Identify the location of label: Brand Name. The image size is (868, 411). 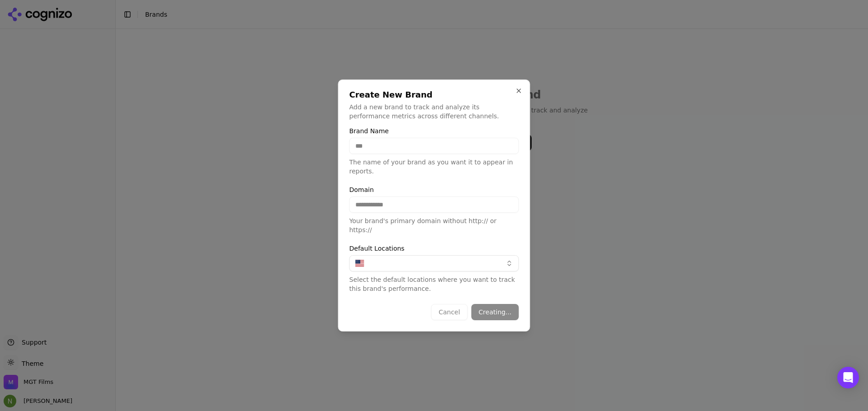
(434, 131).